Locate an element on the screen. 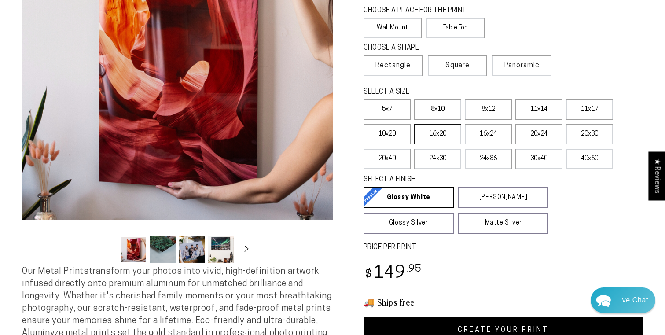  label: 20x24 is located at coordinates (539, 134).